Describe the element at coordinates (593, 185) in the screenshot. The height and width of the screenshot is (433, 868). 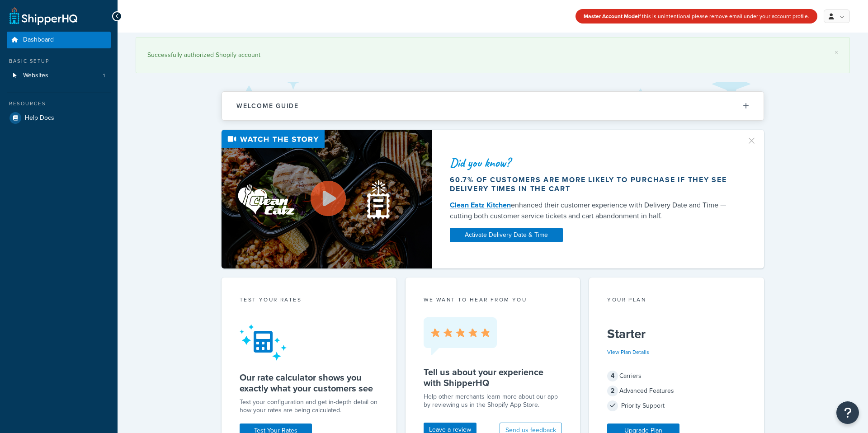
I see `div: 60.7% of customers are more likely to purchase if they see delivery times in the cart` at that location.